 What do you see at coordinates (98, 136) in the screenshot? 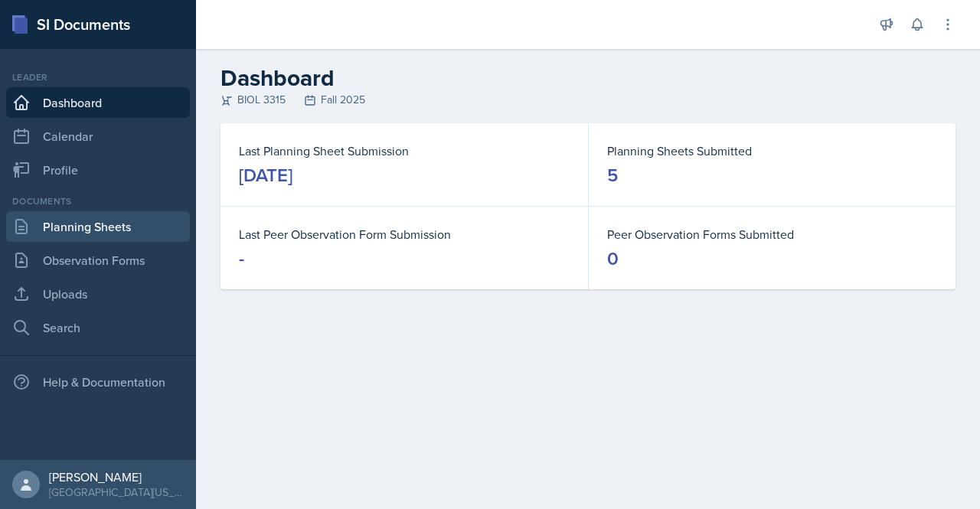
I see `a: Calendar` at bounding box center [98, 136].